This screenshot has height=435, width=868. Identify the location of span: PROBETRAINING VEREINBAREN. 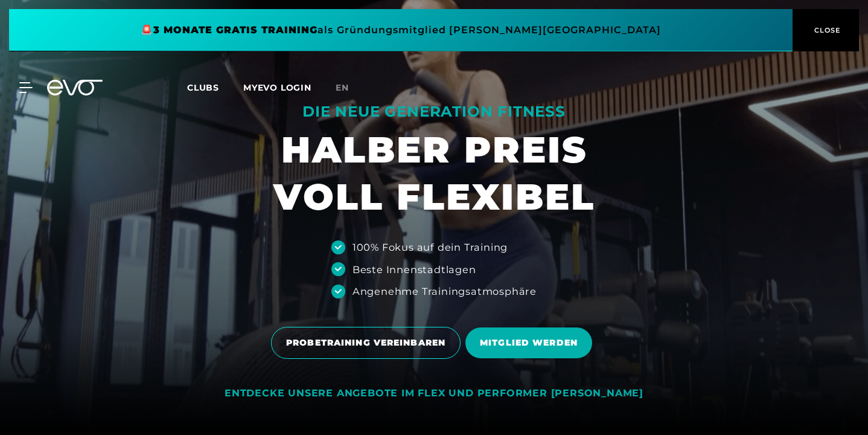
(366, 343).